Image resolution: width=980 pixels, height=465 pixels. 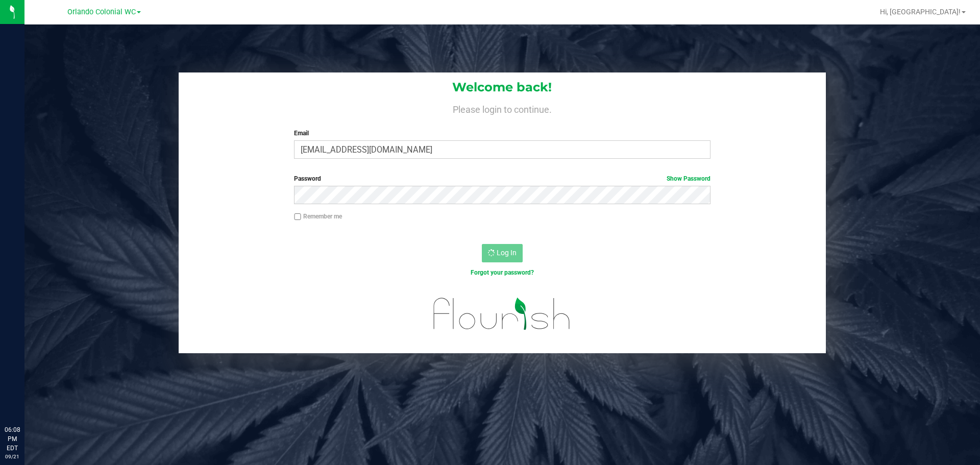 I want to click on span: Log In, so click(x=506, y=253).